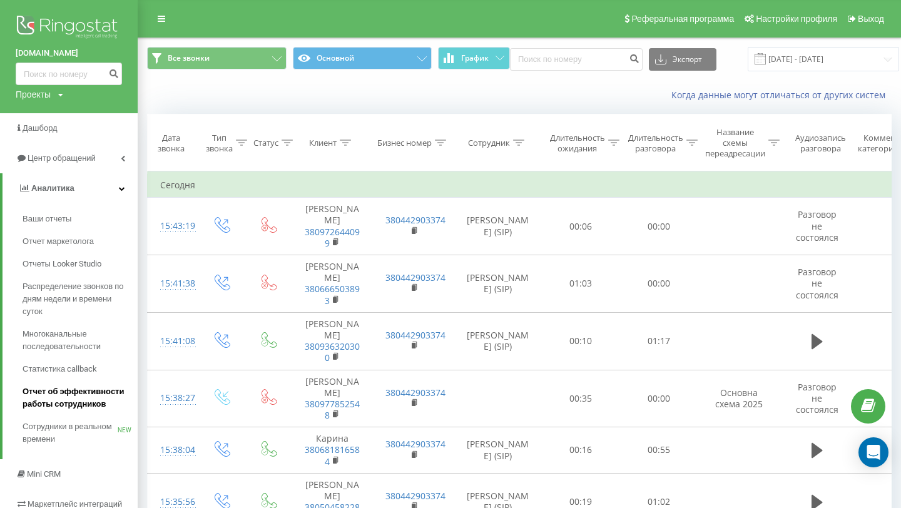  Describe the element at coordinates (362, 58) in the screenshot. I see `button: Основной` at that location.